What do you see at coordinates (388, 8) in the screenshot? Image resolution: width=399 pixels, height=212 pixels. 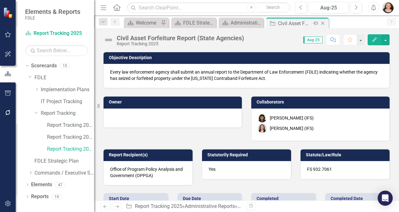 I see `img: Elizabeth Martin` at bounding box center [388, 8].